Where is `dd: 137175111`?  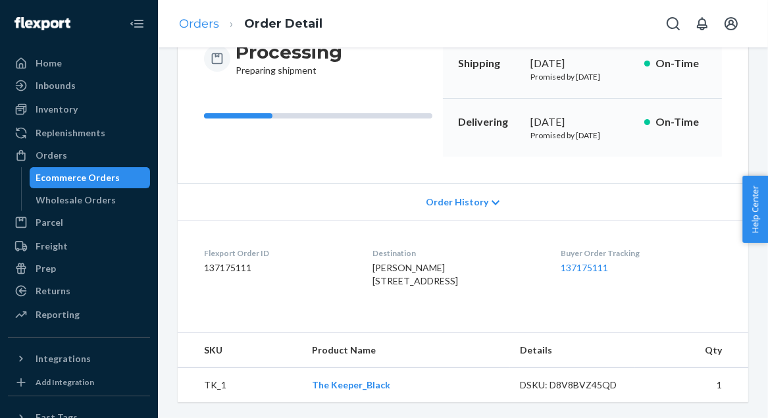
dd: 137175111 is located at coordinates (278, 268).